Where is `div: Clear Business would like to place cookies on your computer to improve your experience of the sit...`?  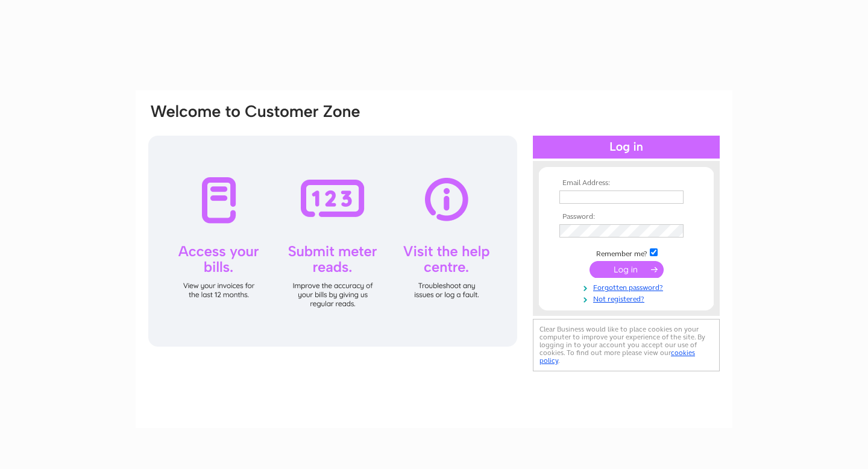
div: Clear Business would like to place cookies on your computer to improve your experience of the sit... is located at coordinates (626, 345).